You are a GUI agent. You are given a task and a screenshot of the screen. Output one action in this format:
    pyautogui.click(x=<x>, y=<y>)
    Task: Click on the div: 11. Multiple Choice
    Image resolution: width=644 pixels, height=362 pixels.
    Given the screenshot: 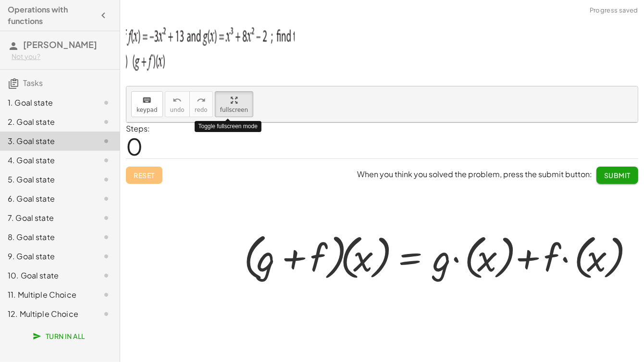 What is the action you would take?
    pyautogui.click(x=46, y=295)
    